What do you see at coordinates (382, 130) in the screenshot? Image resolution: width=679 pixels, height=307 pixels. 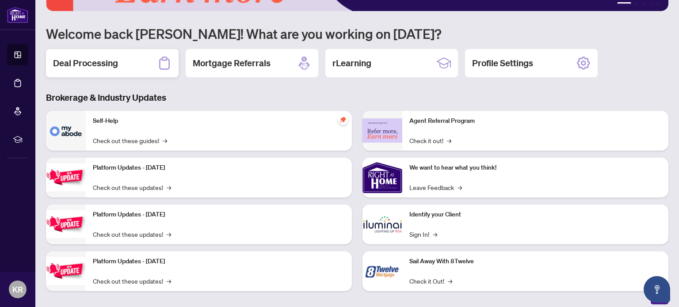 I see `img: Agent Referral Program` at bounding box center [382, 130].